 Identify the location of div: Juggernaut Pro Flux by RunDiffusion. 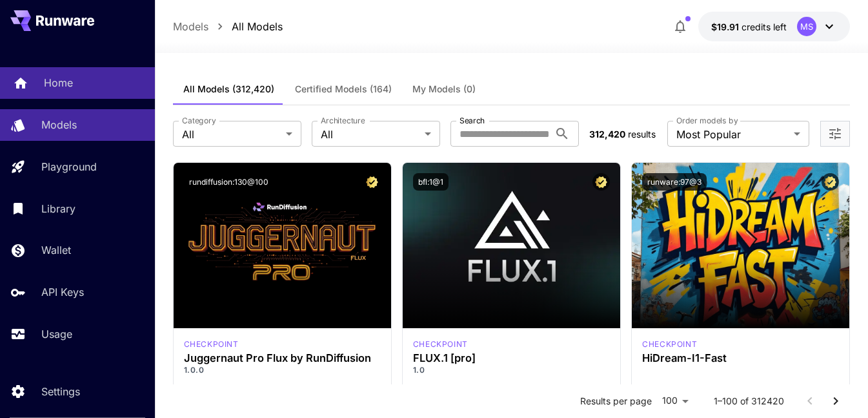
(282, 358).